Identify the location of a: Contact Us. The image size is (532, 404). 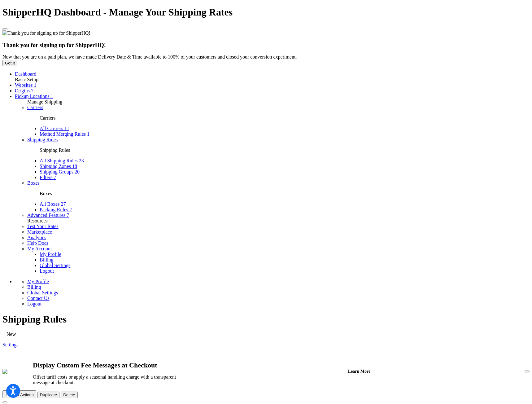
(38, 298).